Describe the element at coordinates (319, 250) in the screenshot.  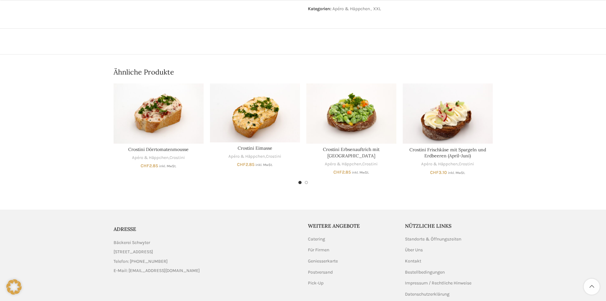
I see `a: Für Firmen` at that location.